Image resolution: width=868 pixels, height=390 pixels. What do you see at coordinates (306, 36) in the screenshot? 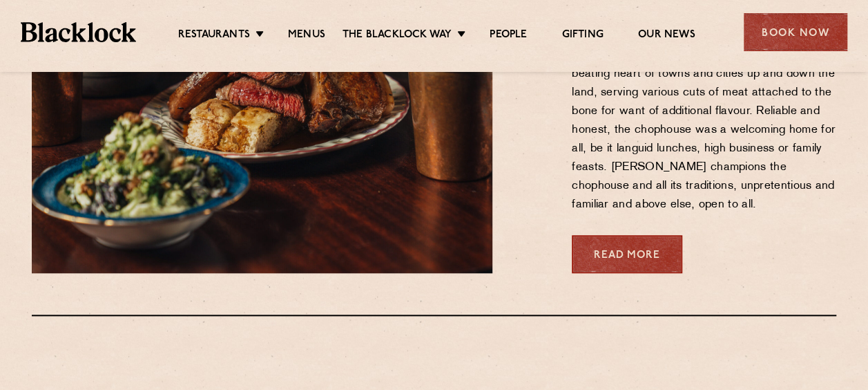
I see `a: Menus` at bounding box center [306, 36].